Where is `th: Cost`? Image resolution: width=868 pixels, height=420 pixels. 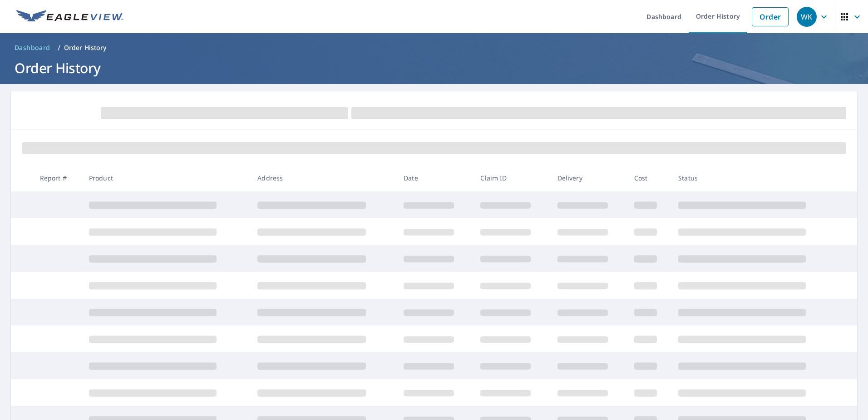
th: Cost is located at coordinates (649, 178).